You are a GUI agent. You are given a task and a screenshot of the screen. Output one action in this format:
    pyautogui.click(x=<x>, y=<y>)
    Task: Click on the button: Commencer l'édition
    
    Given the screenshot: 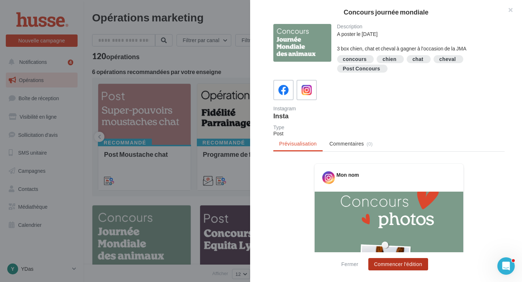 What is the action you would take?
    pyautogui.click(x=398, y=264)
    